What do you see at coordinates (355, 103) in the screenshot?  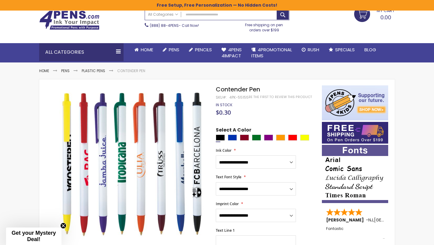 I see `img: 4pens 4 kids` at bounding box center [355, 103].